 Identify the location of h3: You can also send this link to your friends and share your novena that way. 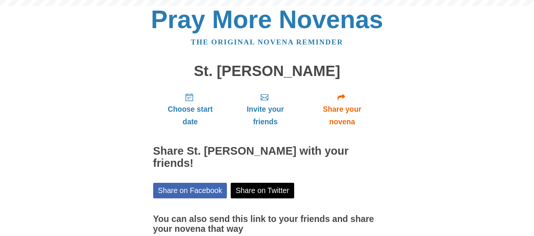
(267, 224).